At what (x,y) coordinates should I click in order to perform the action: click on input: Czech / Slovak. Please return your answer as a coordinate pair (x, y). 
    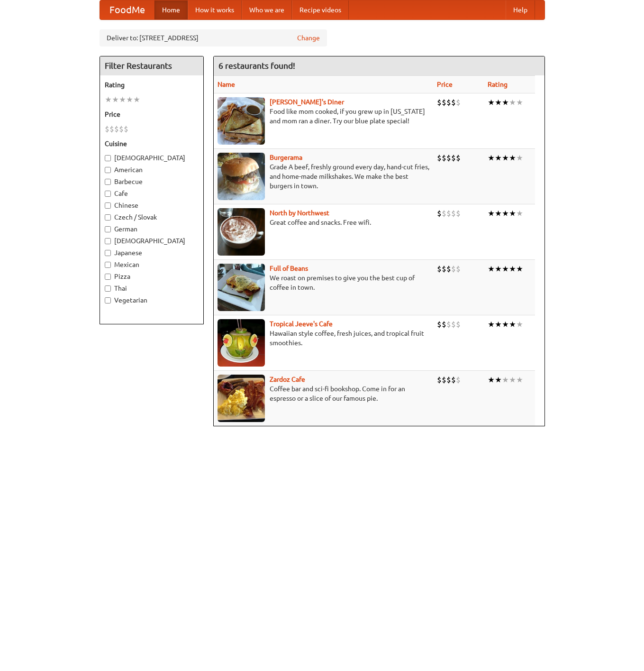
    Looking at the image, I should click on (107, 217).